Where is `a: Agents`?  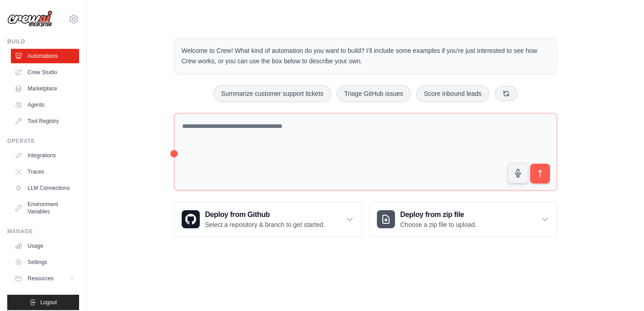
a: Agents is located at coordinates (45, 105).